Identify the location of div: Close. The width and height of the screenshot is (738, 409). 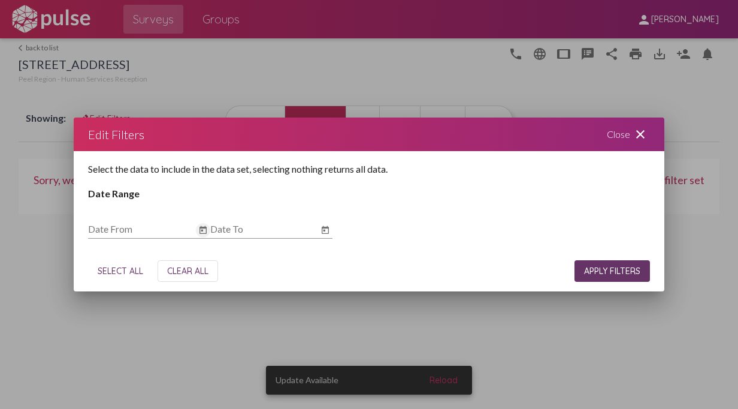
(629, 134).